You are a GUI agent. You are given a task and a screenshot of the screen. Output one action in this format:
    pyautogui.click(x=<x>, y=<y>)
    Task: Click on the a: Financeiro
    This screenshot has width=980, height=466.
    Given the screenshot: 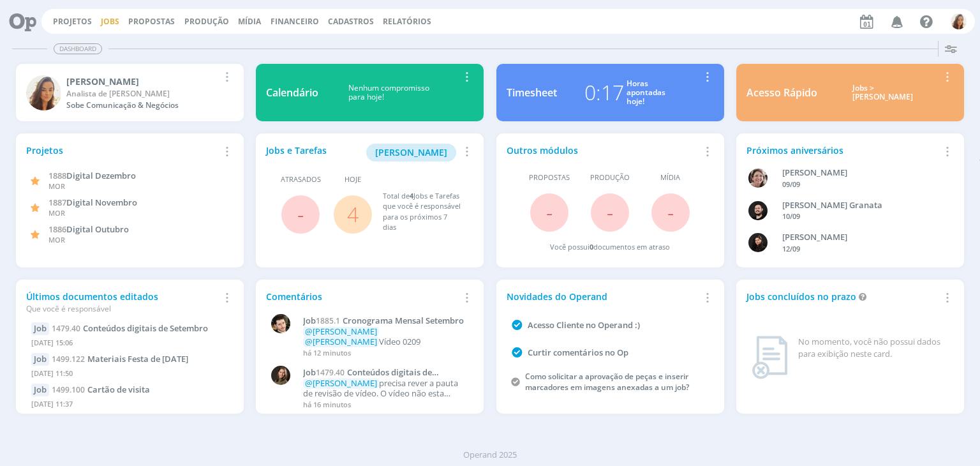 What is the action you would take?
    pyautogui.click(x=295, y=21)
    